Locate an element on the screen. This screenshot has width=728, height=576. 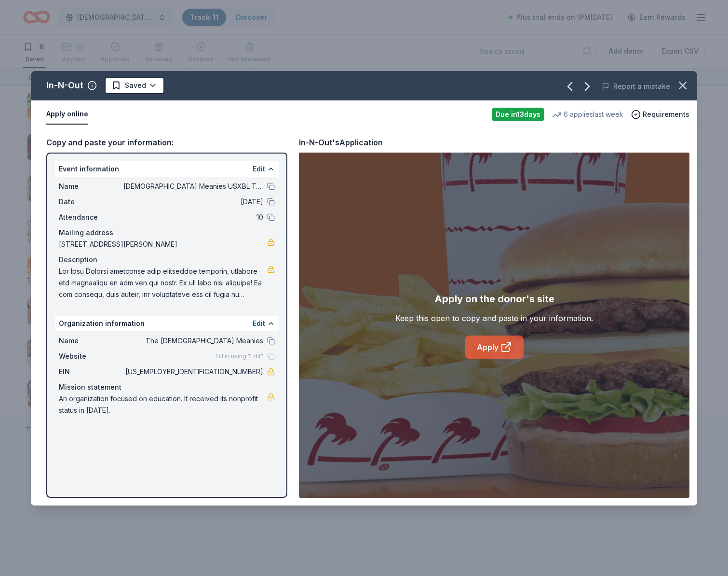
button: Requirements is located at coordinates (660, 114).